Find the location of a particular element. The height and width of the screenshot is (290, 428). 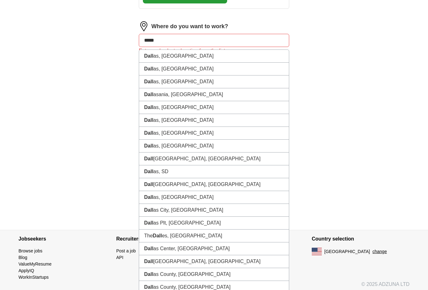

a: API is located at coordinates (120, 257).